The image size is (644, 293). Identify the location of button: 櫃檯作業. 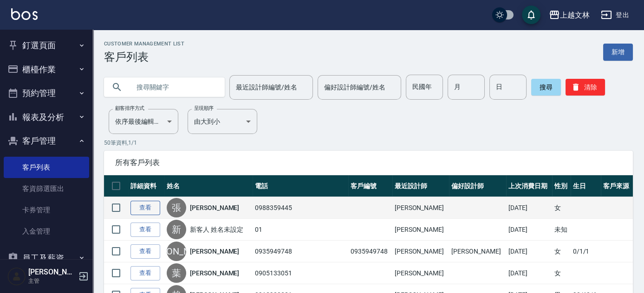
(46, 70).